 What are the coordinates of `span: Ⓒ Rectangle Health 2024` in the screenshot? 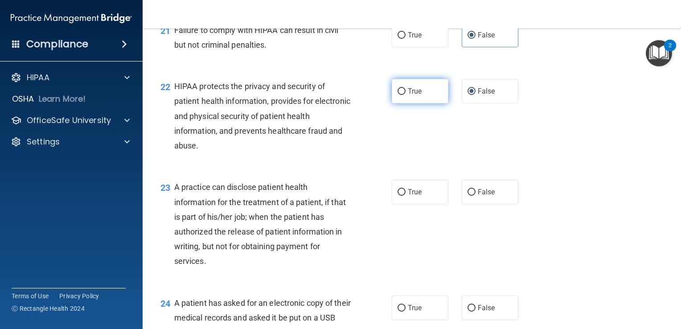 It's located at (48, 308).